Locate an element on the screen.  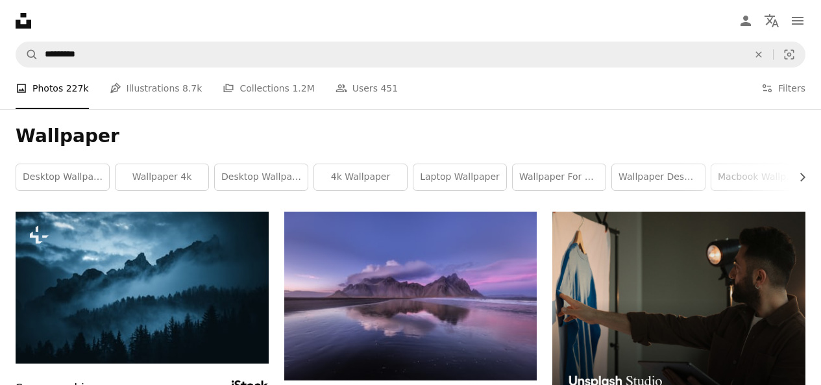
a: wallpaper desktop is located at coordinates (658, 177).